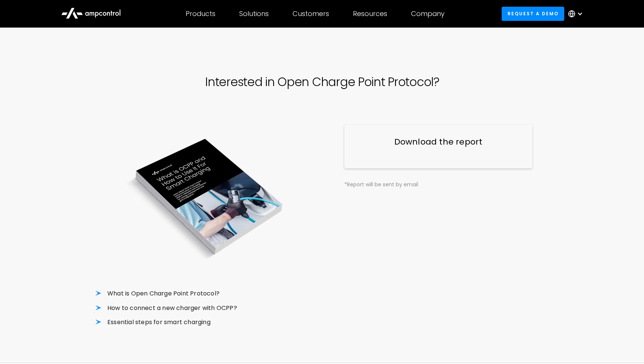  Describe the element at coordinates (206, 294) in the screenshot. I see `li: What is Open Charge Point Protocol?` at that location.